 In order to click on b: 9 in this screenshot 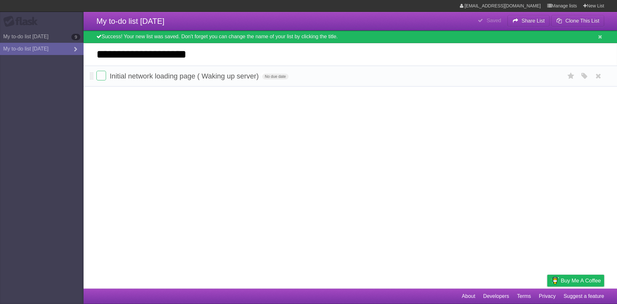, I will do `click(76, 37)`.